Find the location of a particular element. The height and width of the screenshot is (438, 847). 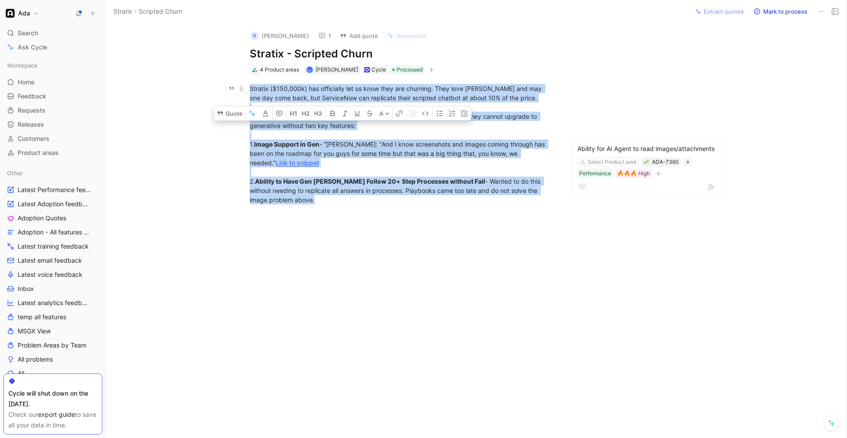

div: ADA-7360 is located at coordinates (665, 162).